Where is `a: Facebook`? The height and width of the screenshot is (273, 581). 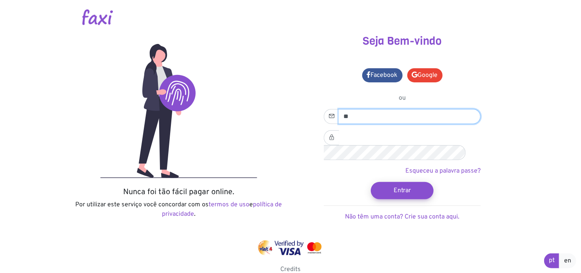
a: Facebook is located at coordinates (383, 75).